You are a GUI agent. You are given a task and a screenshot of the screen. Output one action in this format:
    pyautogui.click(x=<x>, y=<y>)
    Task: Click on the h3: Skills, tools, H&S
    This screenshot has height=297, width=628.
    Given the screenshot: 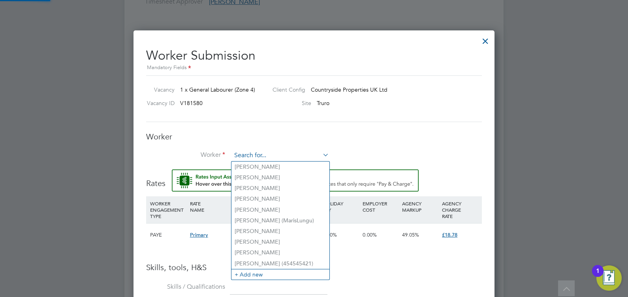 What is the action you would take?
    pyautogui.click(x=314, y=267)
    